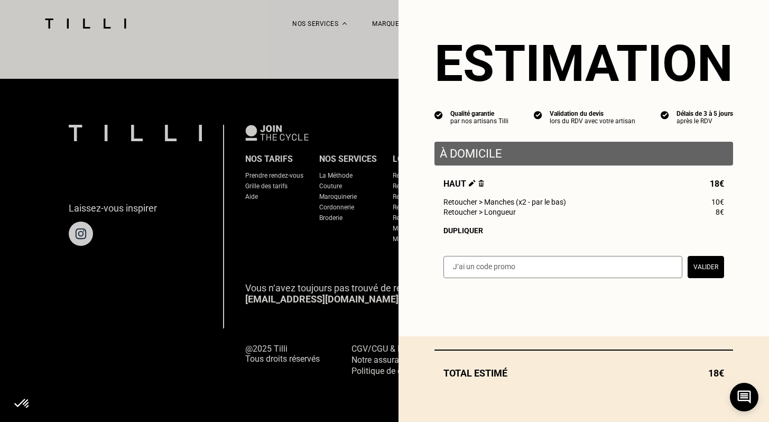 The width and height of the screenshot is (769, 422). Describe the element at coordinates (463, 183) in the screenshot. I see `span: Haut` at that location.